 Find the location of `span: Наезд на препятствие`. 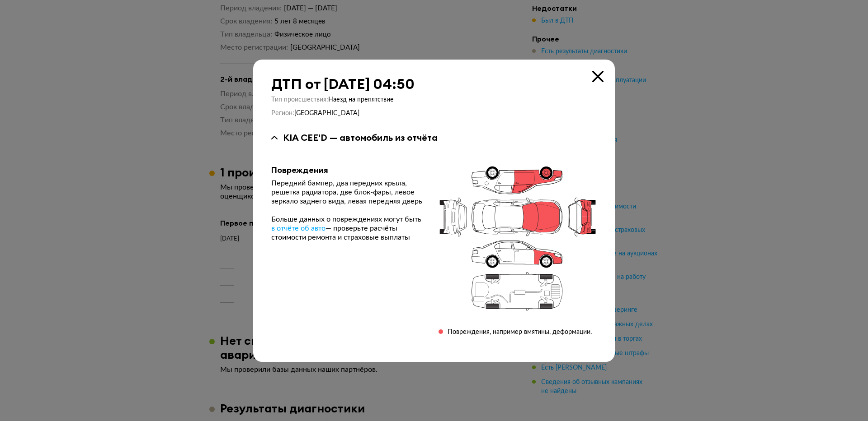

span: Наезд на препятствие is located at coordinates (360, 99).